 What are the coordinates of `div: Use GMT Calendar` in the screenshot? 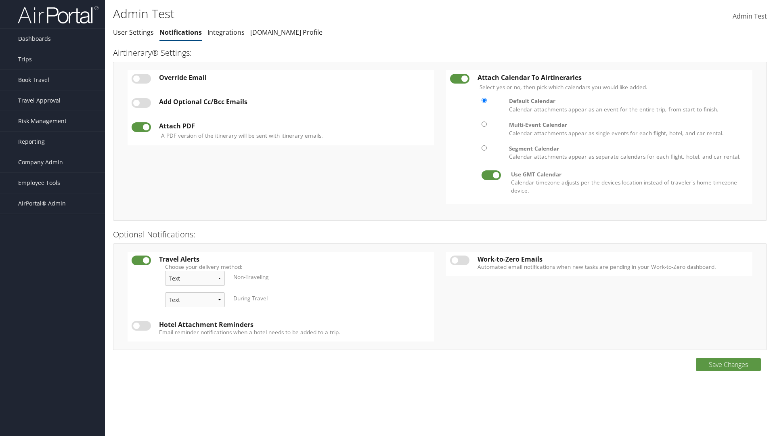 It's located at (627, 174).